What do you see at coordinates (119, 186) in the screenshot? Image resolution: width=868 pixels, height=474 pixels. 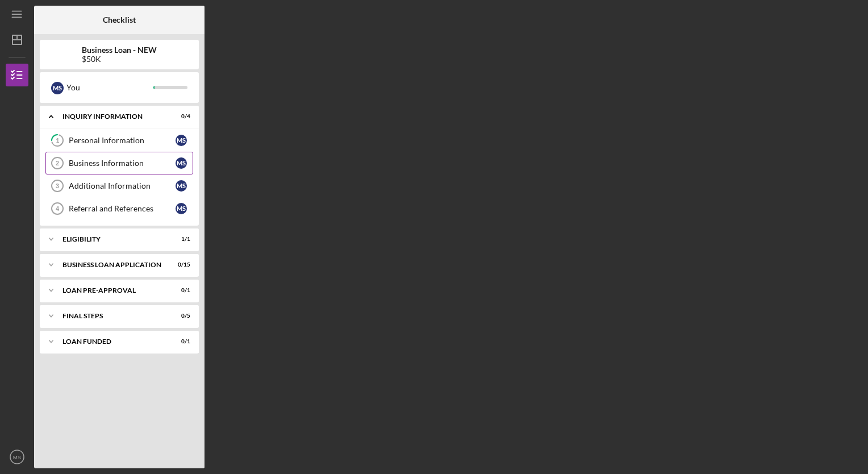 I see `a: 3Additional InformationMS` at bounding box center [119, 186].